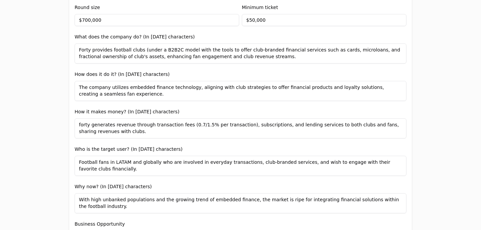 The height and width of the screenshot is (230, 481). What do you see at coordinates (240, 166) in the screenshot?
I see `textarea: Football fans in LATAM and globally who are involved in everyday transactions, club-branded servi...` at bounding box center [240, 166].